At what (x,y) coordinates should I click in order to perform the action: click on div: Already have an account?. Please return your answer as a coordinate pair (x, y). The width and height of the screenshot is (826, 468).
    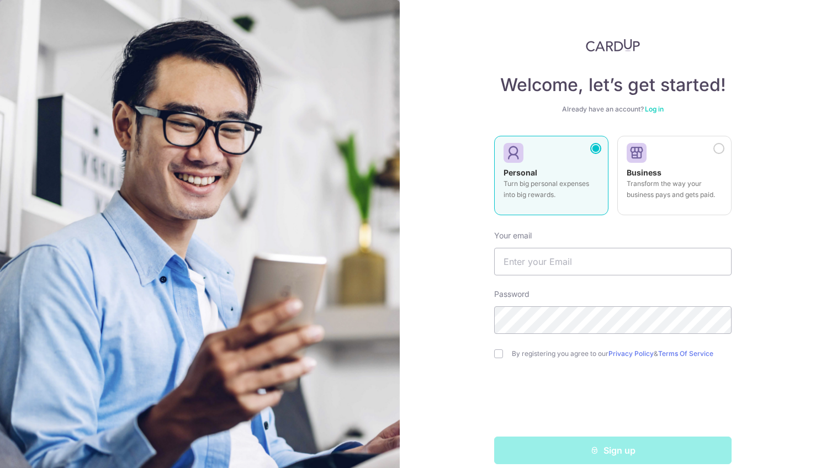
    Looking at the image, I should click on (613, 109).